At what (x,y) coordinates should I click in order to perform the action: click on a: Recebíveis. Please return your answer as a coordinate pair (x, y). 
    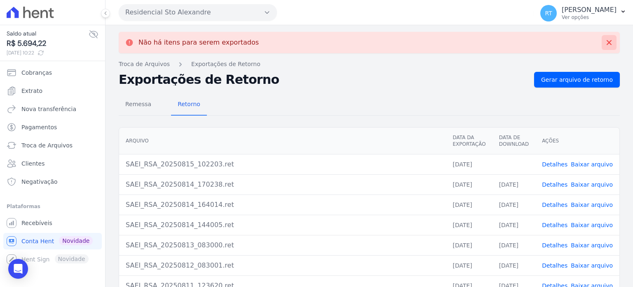
    Looking at the image, I should click on (52, 223).